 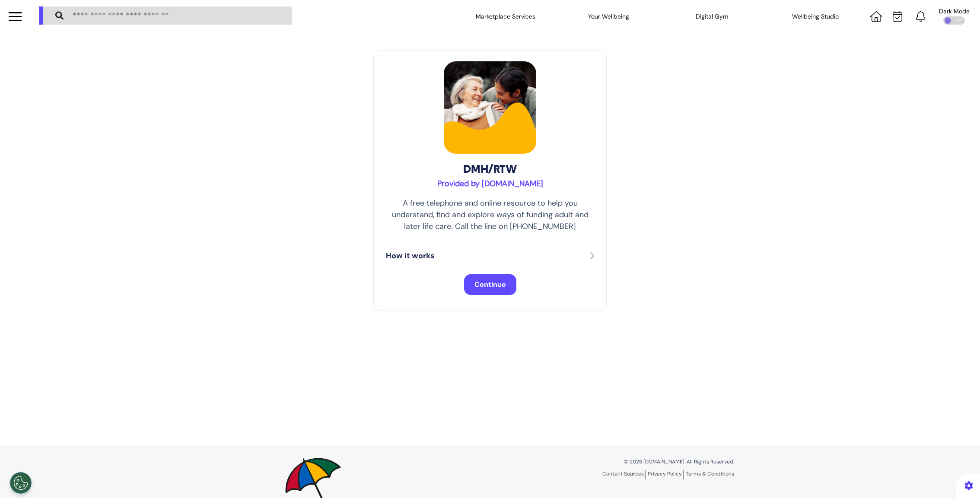 I want to click on div: Dark Mode, so click(x=954, y=11).